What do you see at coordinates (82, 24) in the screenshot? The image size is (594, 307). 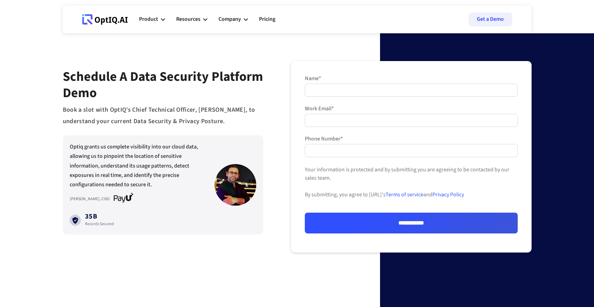 I see `div: Webflow Homepage` at bounding box center [82, 24].